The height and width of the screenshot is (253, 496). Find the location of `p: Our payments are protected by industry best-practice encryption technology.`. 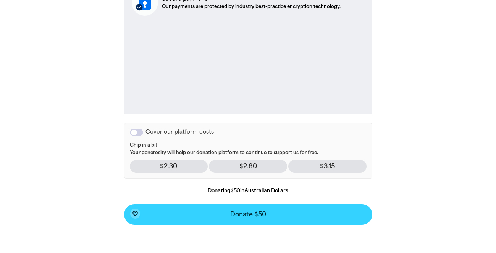

p: Our payments are protected by industry best-practice encryption technology. is located at coordinates (251, 6).